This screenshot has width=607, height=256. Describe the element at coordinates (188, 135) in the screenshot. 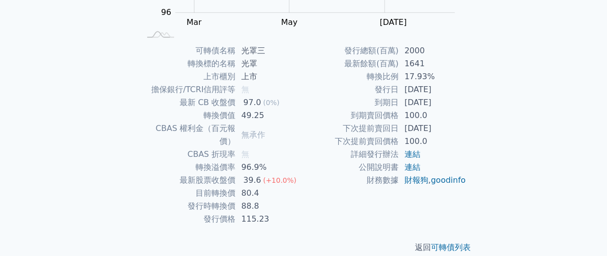

I see `td: CBAS 權利金（百元報價）` at that location.